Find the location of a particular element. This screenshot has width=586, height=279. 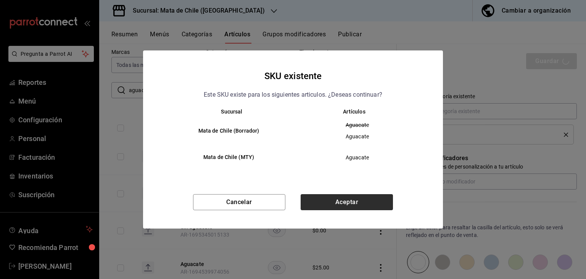

p: Este SKU existe para los siguientes articulos. ¿Deseas continuar? is located at coordinates (293, 95).